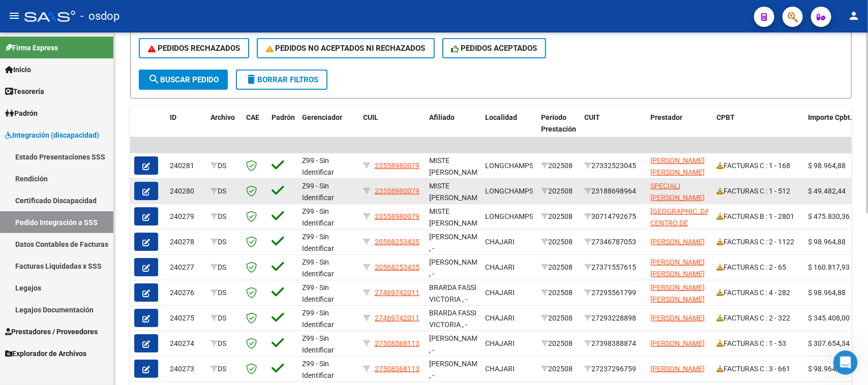 The image size is (868, 385). I want to click on div: 240277, so click(186, 267).